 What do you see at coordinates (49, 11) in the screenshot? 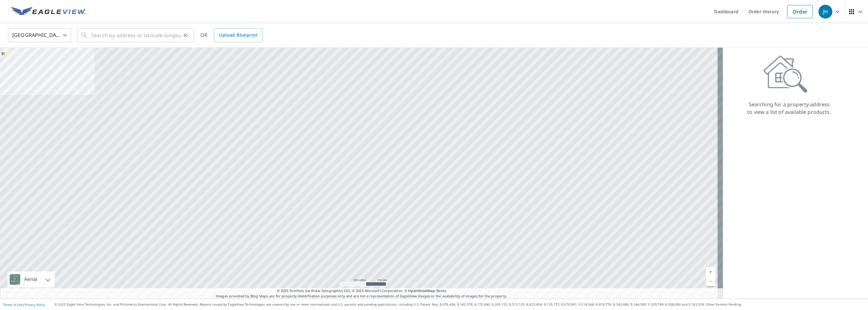
I see `img: EV Logo` at bounding box center [49, 11].